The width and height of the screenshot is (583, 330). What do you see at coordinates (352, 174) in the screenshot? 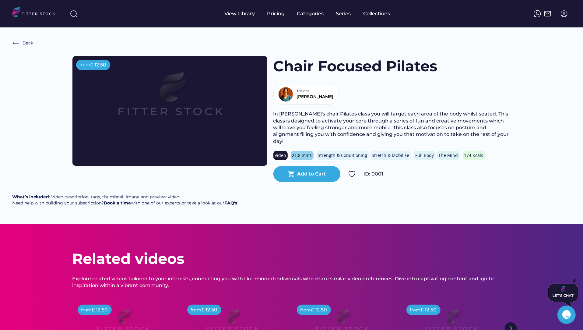
I see `img: Group%201000002324.svg` at bounding box center [352, 174].